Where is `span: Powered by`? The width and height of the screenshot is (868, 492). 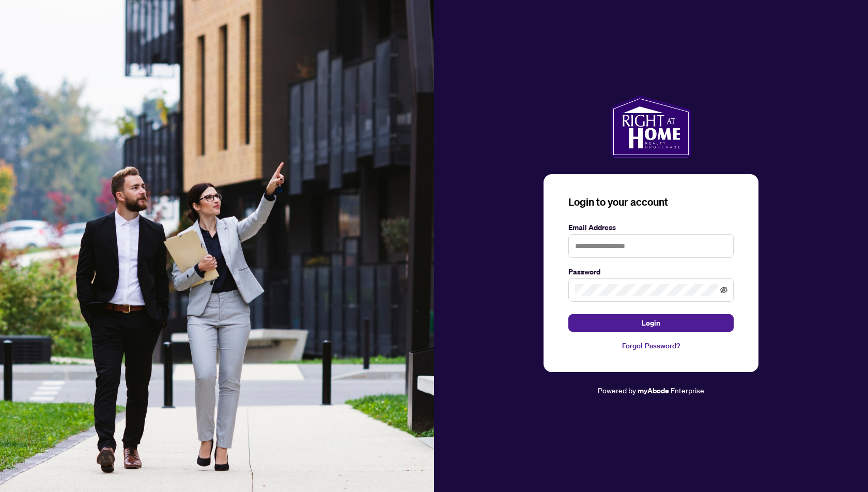 span: Powered by is located at coordinates (617, 390).